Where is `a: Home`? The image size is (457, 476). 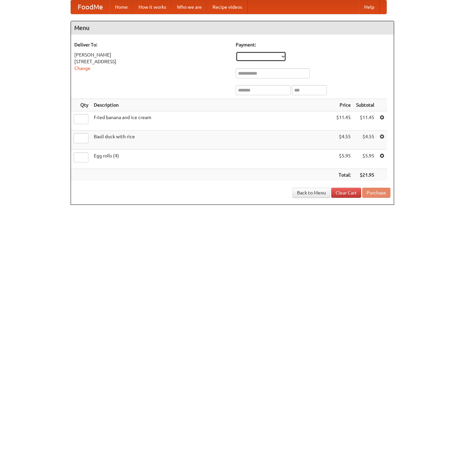
a: Home is located at coordinates (122, 7).